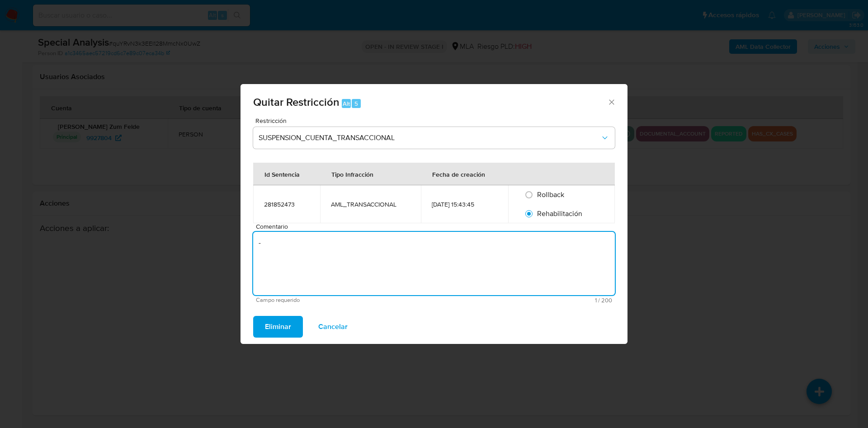 The width and height of the screenshot is (868, 428). Describe the element at coordinates (436, 121) in the screenshot. I see `span: Restricción` at that location.